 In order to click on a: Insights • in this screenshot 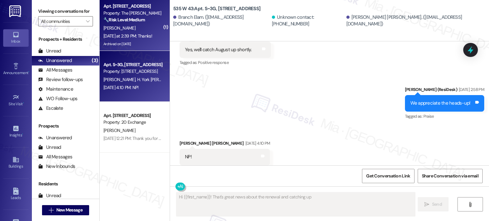, I will do `click(16, 132)`.